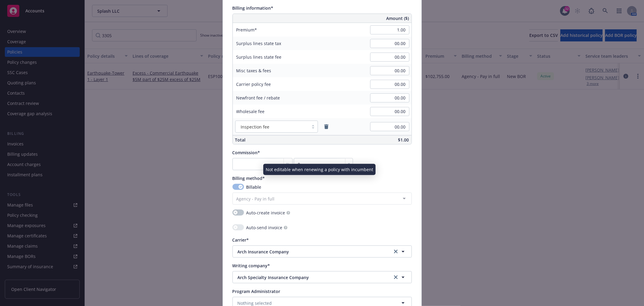 This screenshot has width=644, height=306. Describe the element at coordinates (253, 8) in the screenshot. I see `span: Billing information*` at that location.